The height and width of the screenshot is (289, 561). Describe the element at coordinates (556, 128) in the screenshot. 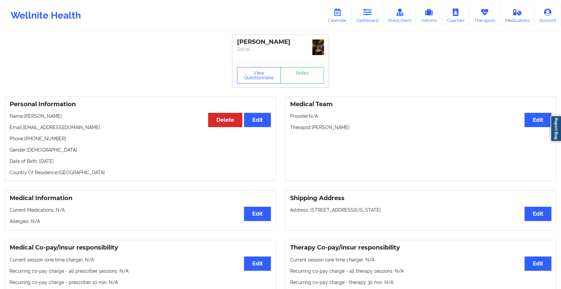

I see `a: Report Bug` at that location.